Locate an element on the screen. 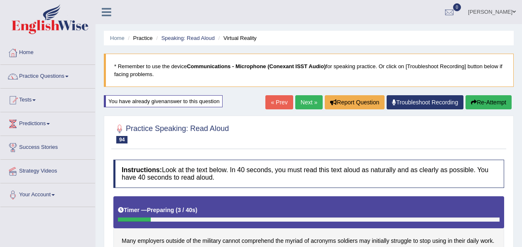  b: Instructions: is located at coordinates (142, 170).